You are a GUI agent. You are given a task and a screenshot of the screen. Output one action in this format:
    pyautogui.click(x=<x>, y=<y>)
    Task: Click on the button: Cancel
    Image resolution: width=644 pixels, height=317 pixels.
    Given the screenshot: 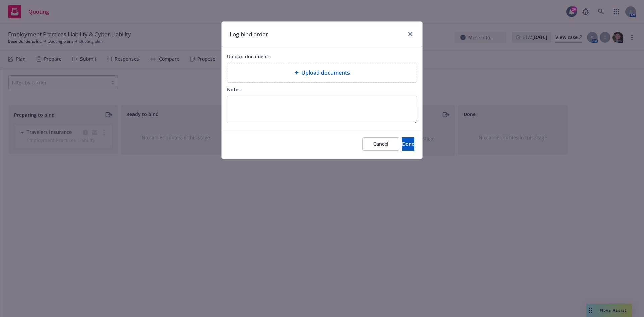 What is the action you would take?
    pyautogui.click(x=381, y=144)
    